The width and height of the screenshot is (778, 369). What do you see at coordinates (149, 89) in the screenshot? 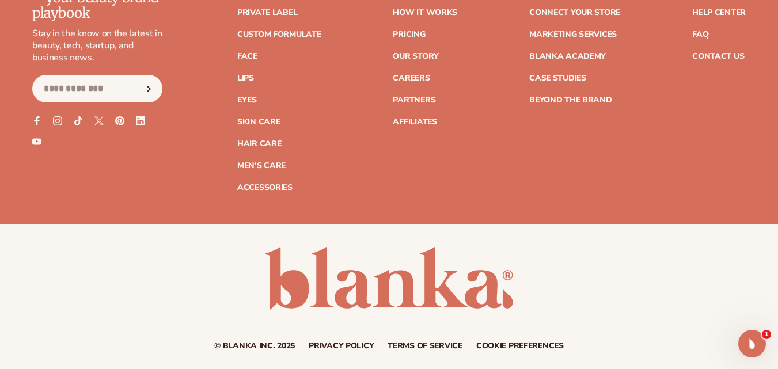
I see `button: Subscribe` at bounding box center [149, 89].